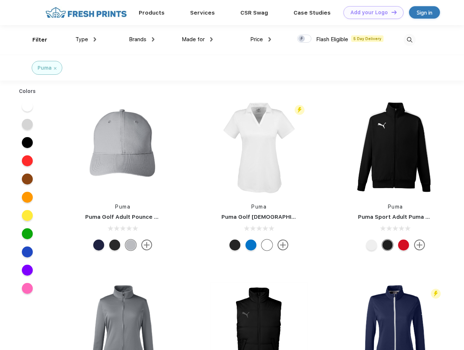  I want to click on div: Lapis Blue, so click(251, 245).